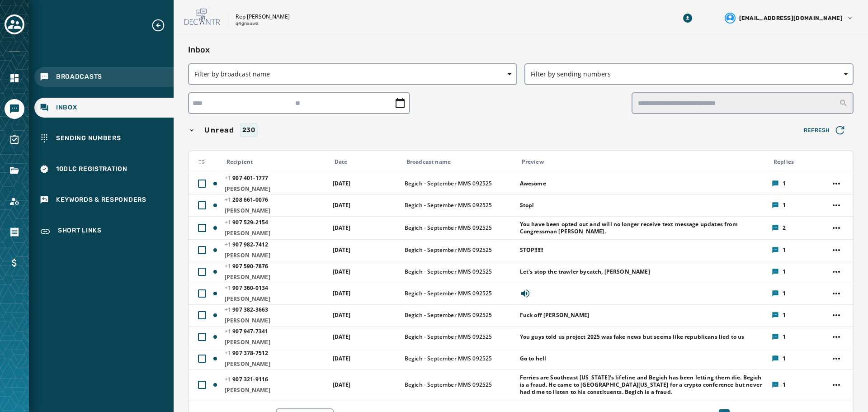 Image resolution: width=868 pixels, height=412 pixels. What do you see at coordinates (15, 232) in the screenshot?
I see `a: Navigate to Orders` at bounding box center [15, 232].